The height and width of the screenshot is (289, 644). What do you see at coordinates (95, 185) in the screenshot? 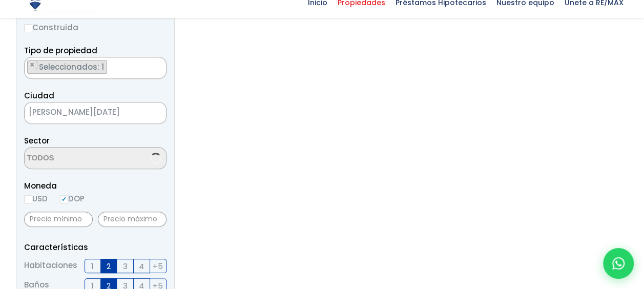
I see `span: Moneda` at bounding box center [95, 185].